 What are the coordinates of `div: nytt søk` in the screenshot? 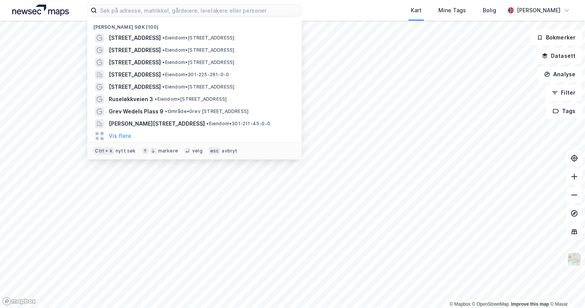 It's located at (126, 151).